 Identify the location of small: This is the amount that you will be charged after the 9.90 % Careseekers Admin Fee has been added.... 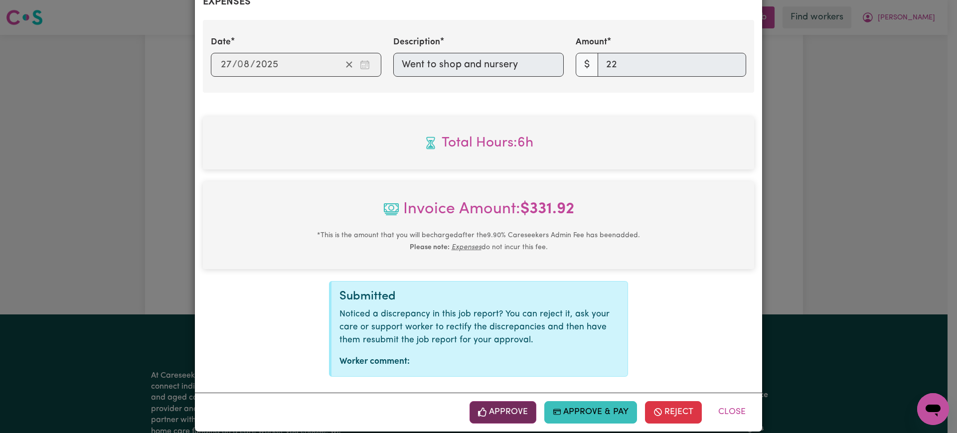
(478, 241).